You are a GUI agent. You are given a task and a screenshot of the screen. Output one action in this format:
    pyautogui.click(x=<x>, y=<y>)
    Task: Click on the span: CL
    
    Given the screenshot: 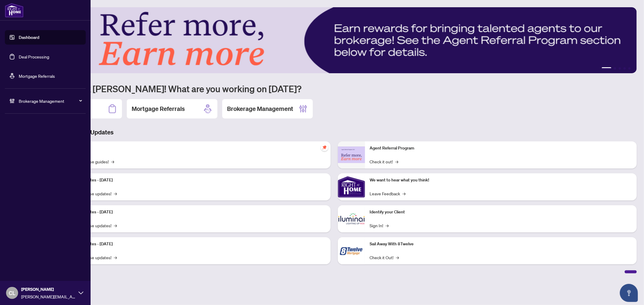 What is the action you would take?
    pyautogui.click(x=12, y=293)
    